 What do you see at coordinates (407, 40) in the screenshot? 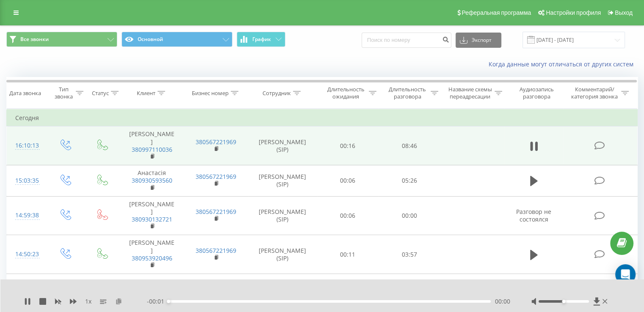
I see `input: Поиск по номеру` at bounding box center [407, 40].